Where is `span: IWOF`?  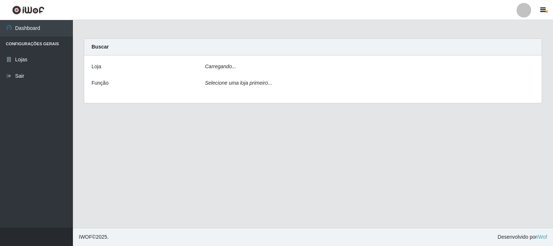 span: IWOF is located at coordinates (85, 237).